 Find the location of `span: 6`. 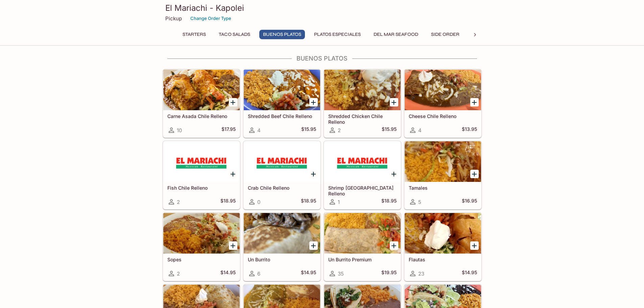

span: 6 is located at coordinates (259, 273).